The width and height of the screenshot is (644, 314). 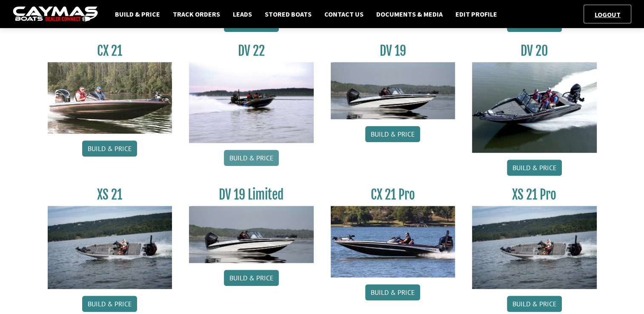 I want to click on img: DV22_original_motor_cropped_for_caymas_connect.jpg, so click(x=251, y=102).